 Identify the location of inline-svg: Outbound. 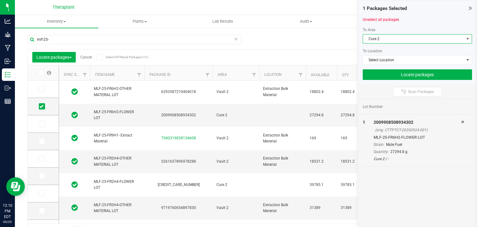
(8, 88).